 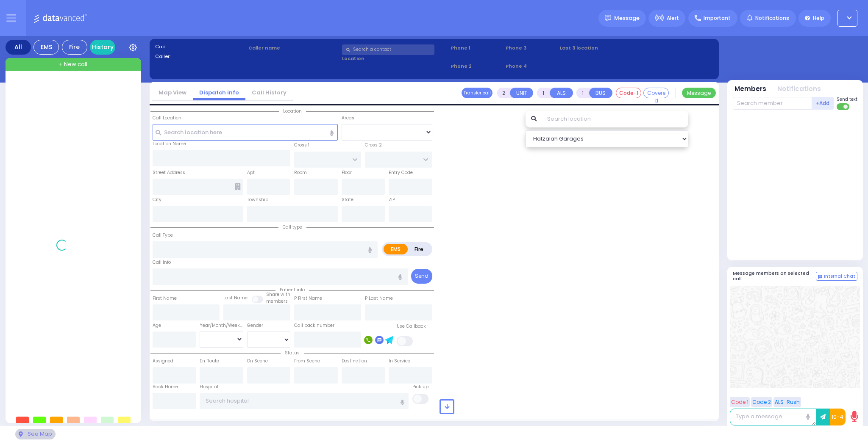 I want to click on label: Caller name, so click(x=293, y=48).